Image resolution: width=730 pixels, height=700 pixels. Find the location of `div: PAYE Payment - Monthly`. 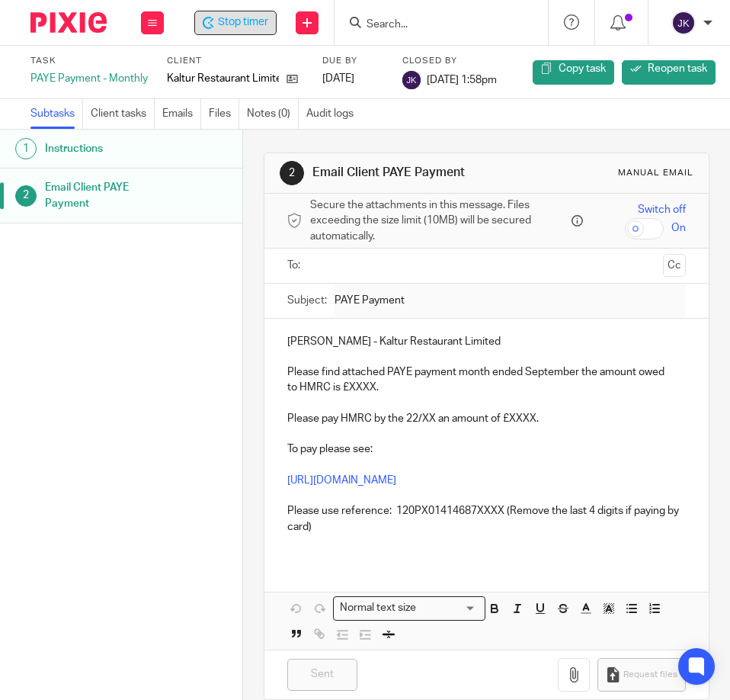

div: PAYE Payment - Monthly is located at coordinates (90, 78).